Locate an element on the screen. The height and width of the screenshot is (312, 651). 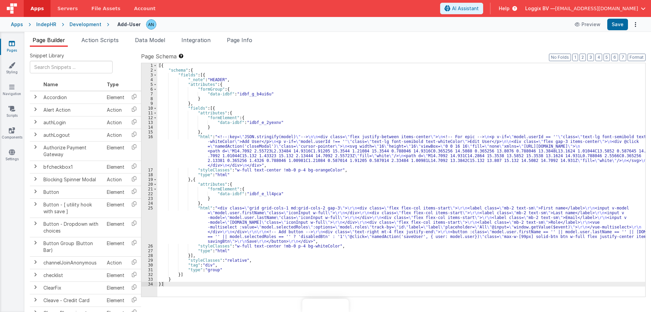
td: Button - Dropdown with choices is located at coordinates (72, 227).